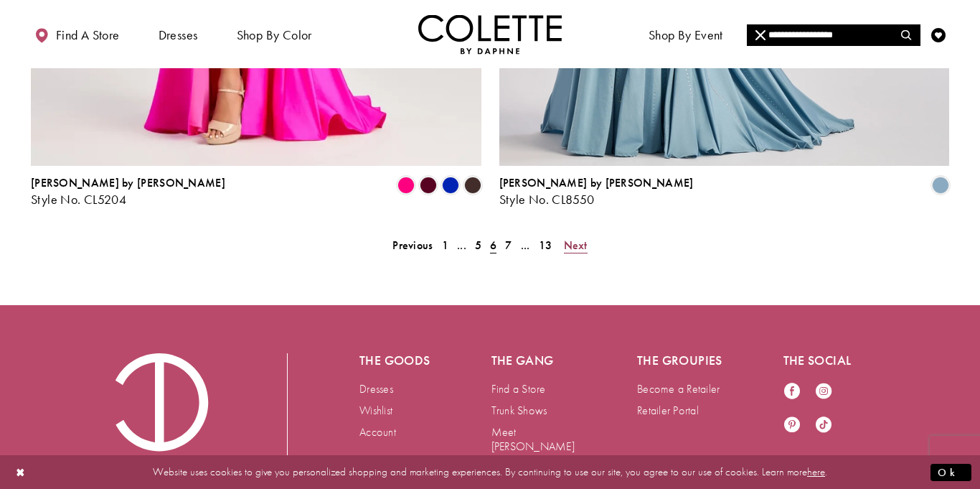  I want to click on span: Next, so click(575, 244).